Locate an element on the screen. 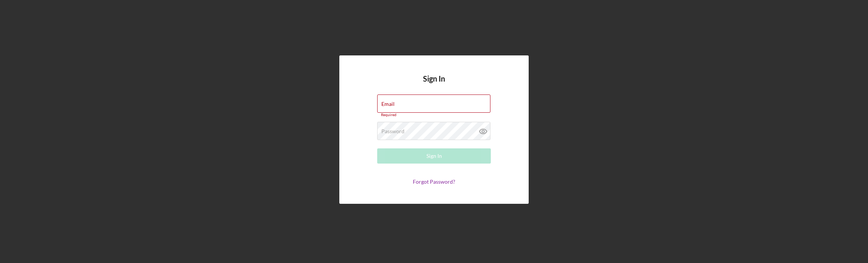  div: Required is located at coordinates (434, 115).